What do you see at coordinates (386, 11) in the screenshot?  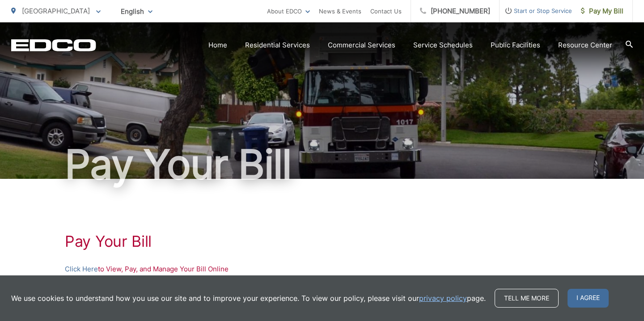 I see `a: Contact Us` at bounding box center [386, 11].